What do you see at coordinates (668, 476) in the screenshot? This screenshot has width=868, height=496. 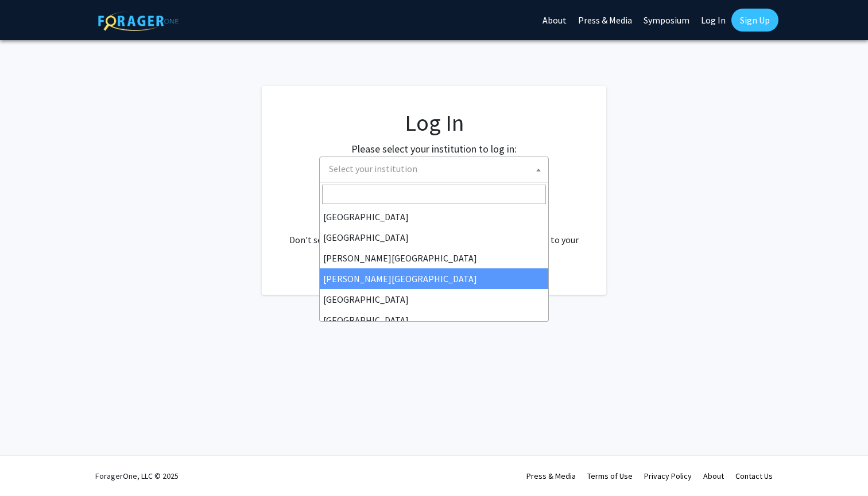 I see `a: Privacy Policy` at bounding box center [668, 476].